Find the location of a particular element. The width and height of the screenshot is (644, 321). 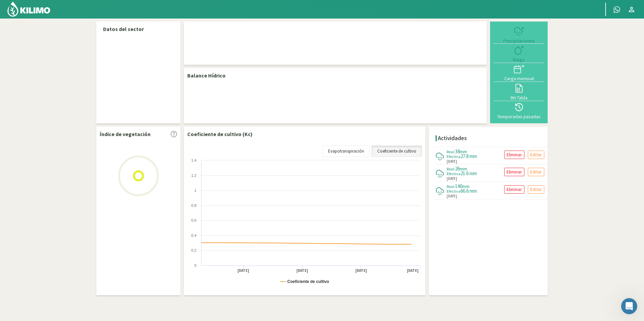

button: Riego is located at coordinates (519, 53).